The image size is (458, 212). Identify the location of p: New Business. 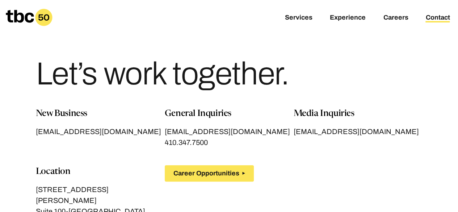
(100, 114).